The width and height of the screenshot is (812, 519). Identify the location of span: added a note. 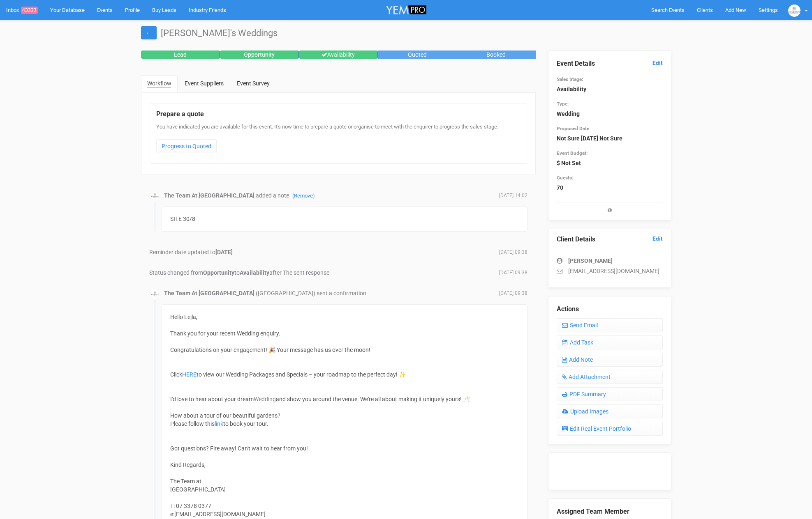
(286, 196).